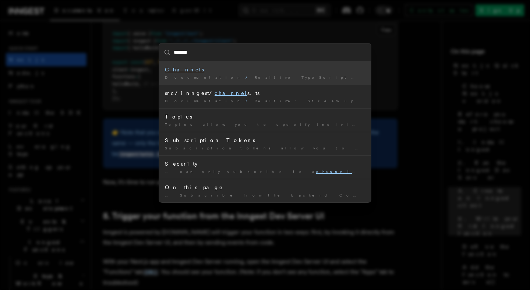  What do you see at coordinates (389, 77) in the screenshot?
I see `span: Realtime TypeScript SDK v3.32.0+ Go SDK v0.9.0+` at bounding box center [389, 77].